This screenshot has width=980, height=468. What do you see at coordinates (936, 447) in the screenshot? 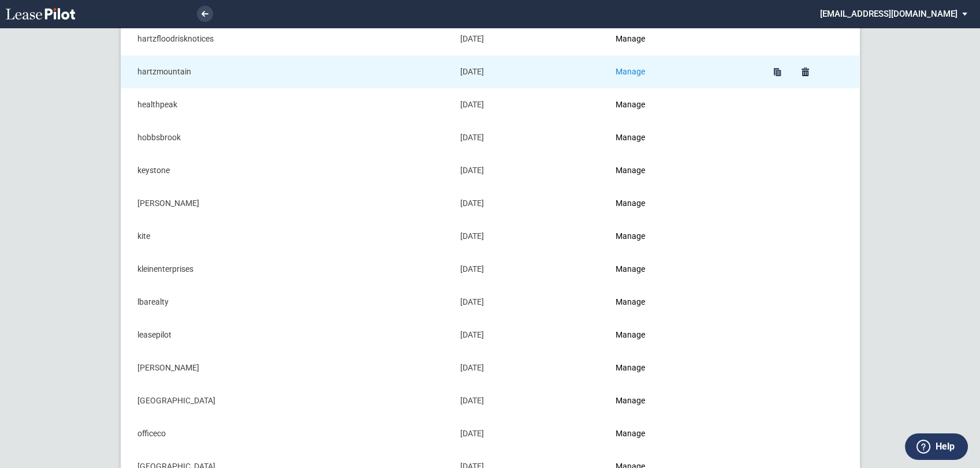
I see `button: Help` at bounding box center [936, 447].